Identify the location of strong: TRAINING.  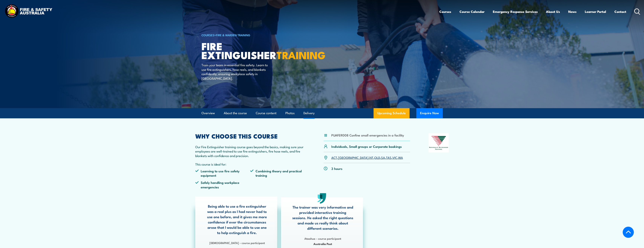
(301, 54).